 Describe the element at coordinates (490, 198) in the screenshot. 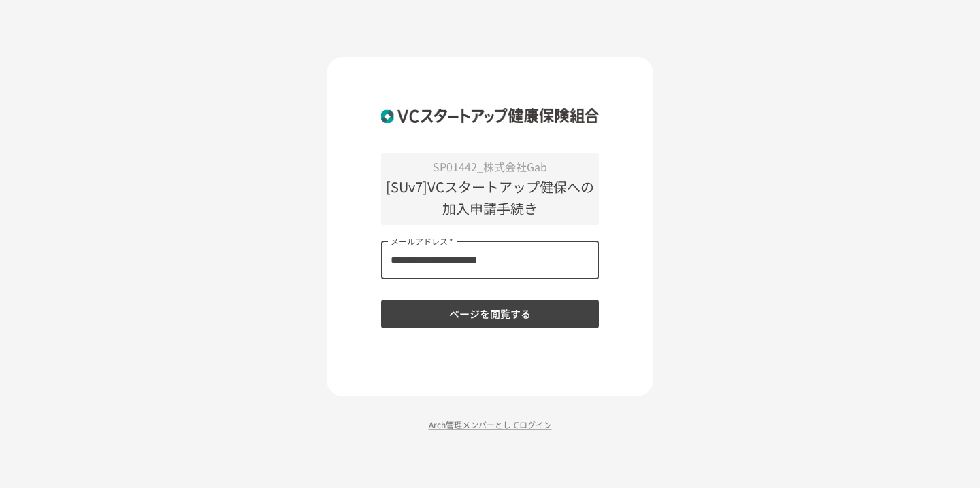

I see `p: [SUv7]VCスタートアップ健保への加入申請手続き` at that location.